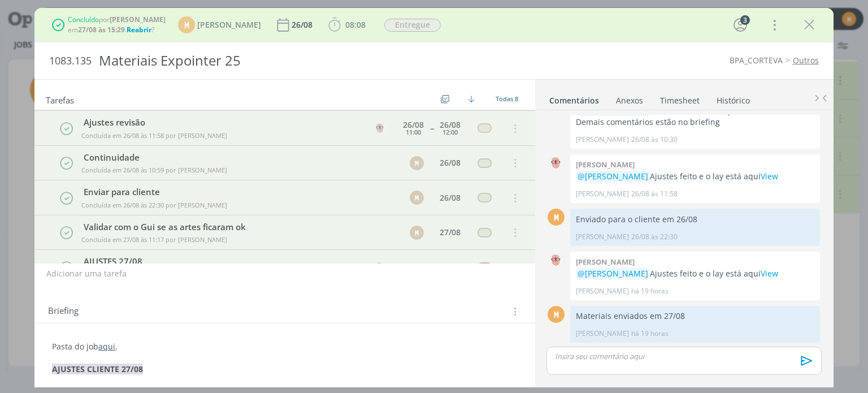  Describe the element at coordinates (413, 132) in the screenshot. I see `div: 11:00` at that location.